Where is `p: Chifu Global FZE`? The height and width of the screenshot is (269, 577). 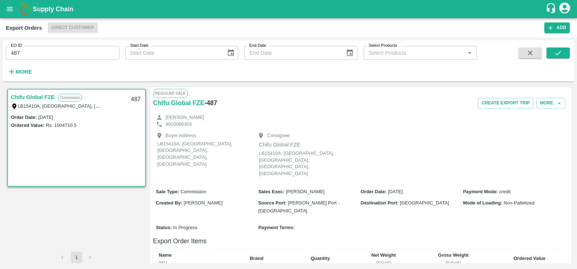
p: Chifu Global FZE is located at coordinates (303, 145).